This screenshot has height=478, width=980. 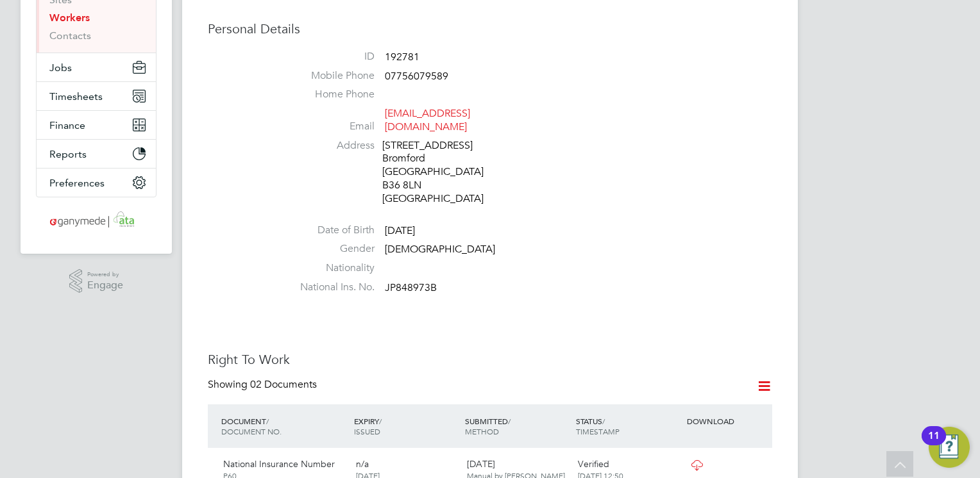 I want to click on span: Finance, so click(x=68, y=125).